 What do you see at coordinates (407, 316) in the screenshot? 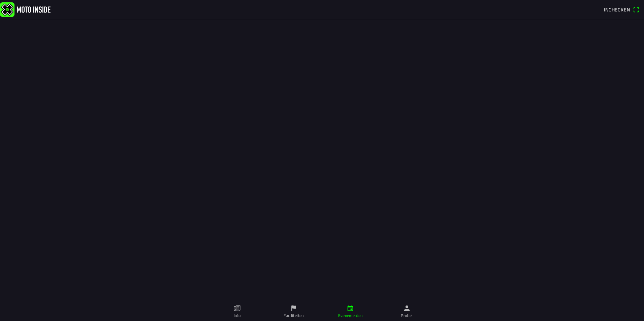
I see `ion-label: Profiel` at bounding box center [407, 316].